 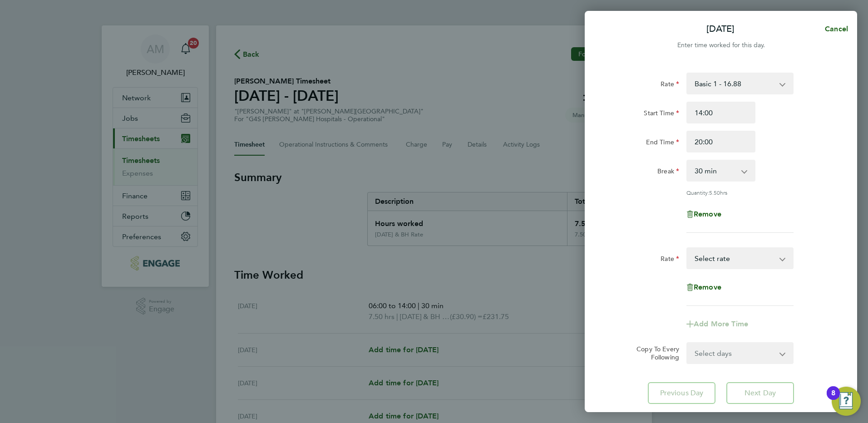 I want to click on label: End Time, so click(x=662, y=143).